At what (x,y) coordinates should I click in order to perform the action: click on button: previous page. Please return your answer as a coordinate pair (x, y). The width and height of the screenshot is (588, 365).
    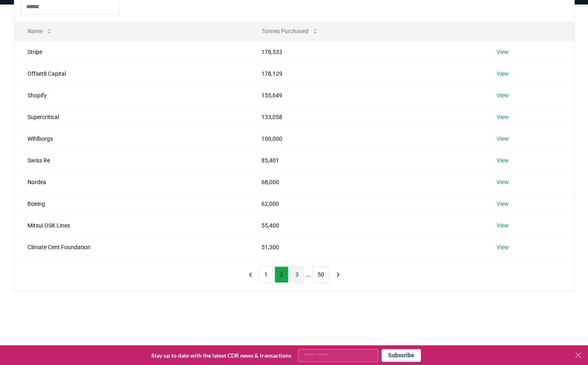
    Looking at the image, I should click on (250, 274).